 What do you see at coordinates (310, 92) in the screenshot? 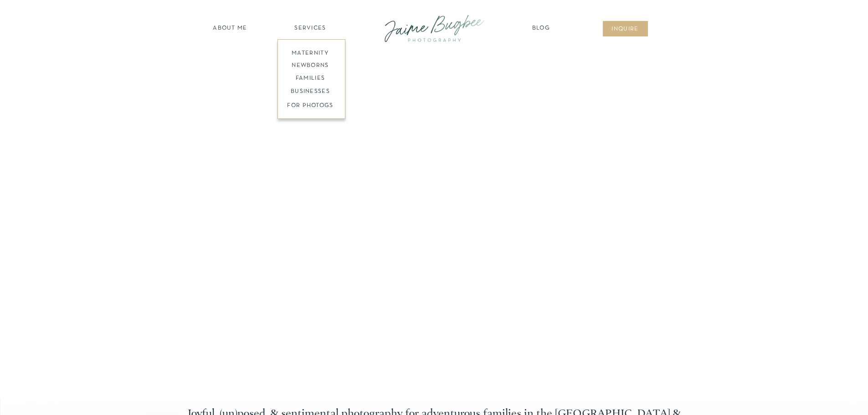
I see `nav: BUSINESSES` at bounding box center [310, 92].